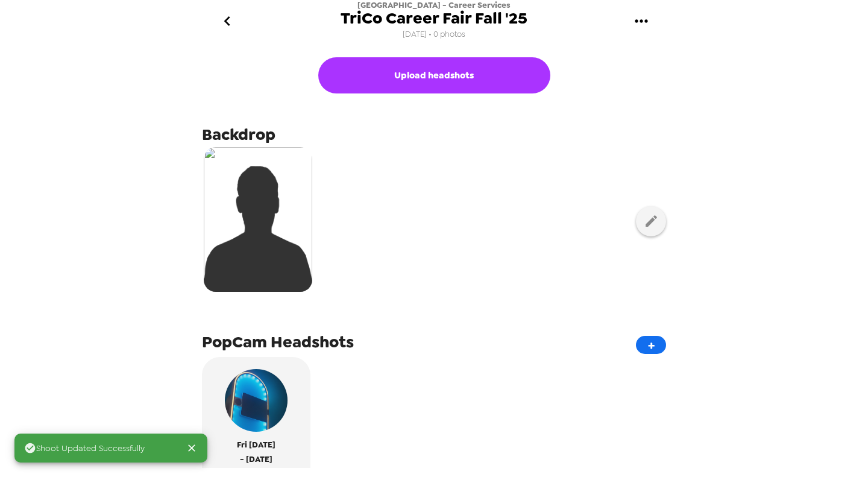 Image resolution: width=868 pixels, height=477 pixels. I want to click on span: Backdrop, so click(239, 134).